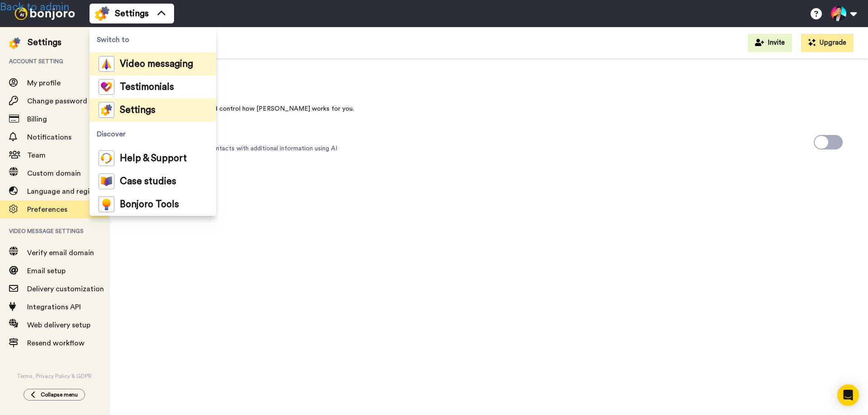 The height and width of the screenshot is (415, 868). I want to click on a: Invite, so click(770, 43).